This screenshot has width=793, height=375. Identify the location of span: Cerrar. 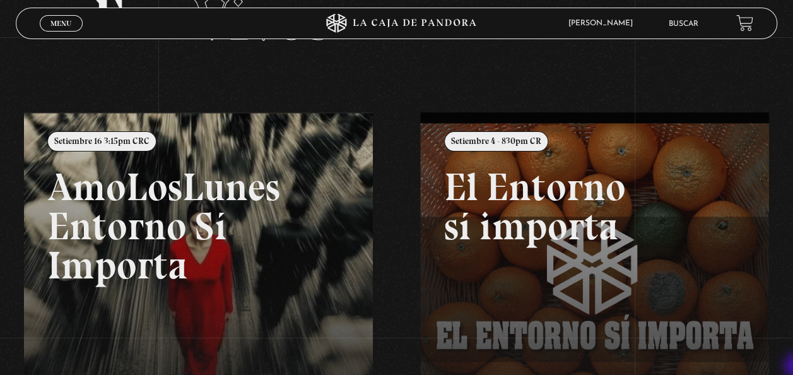
(61, 35).